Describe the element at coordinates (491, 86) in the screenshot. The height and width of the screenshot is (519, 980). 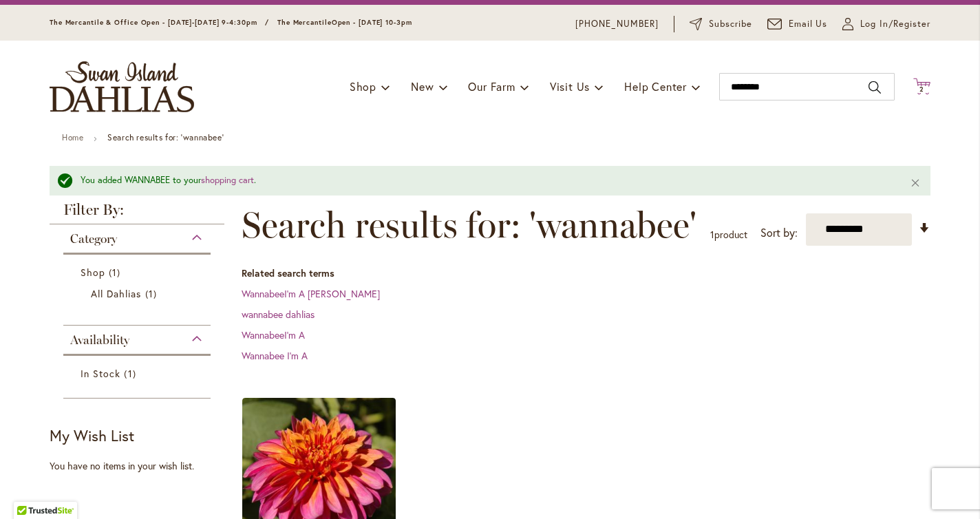
I see `span: Our Farm` at that location.